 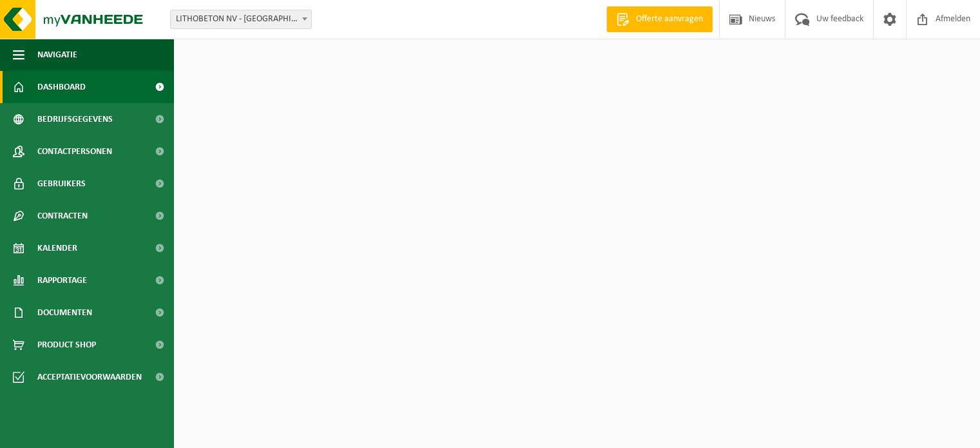 What do you see at coordinates (58, 55) in the screenshot?
I see `span: Navigatie` at bounding box center [58, 55].